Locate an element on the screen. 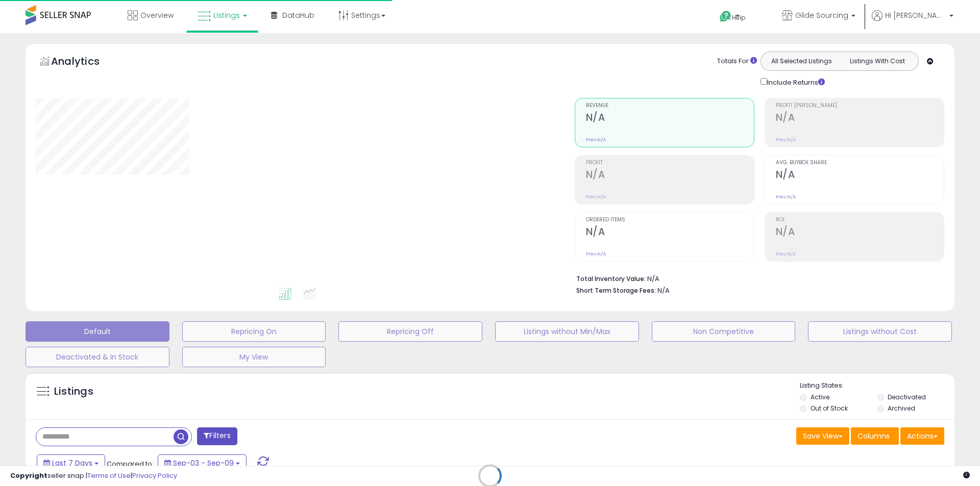 This screenshot has width=980, height=486. span: N/A is located at coordinates (663, 290).